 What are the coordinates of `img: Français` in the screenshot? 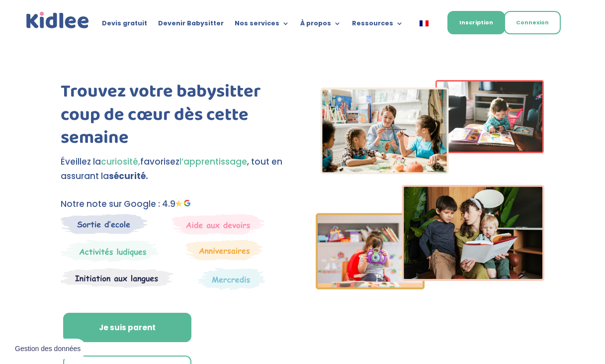 It's located at (424, 24).